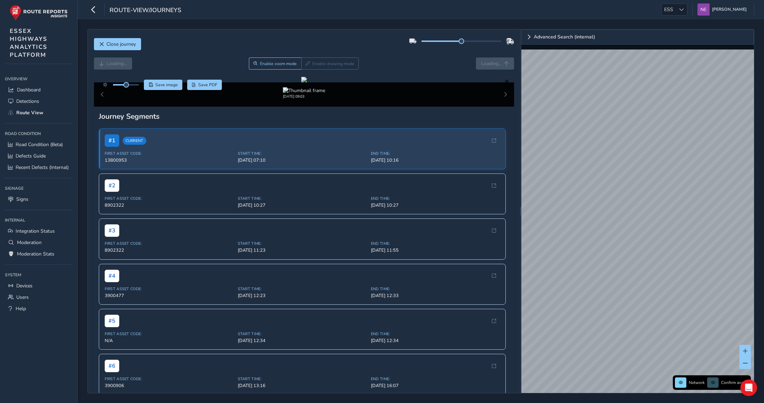 The image size is (764, 403). I want to click on button: PDF, so click(204, 85).